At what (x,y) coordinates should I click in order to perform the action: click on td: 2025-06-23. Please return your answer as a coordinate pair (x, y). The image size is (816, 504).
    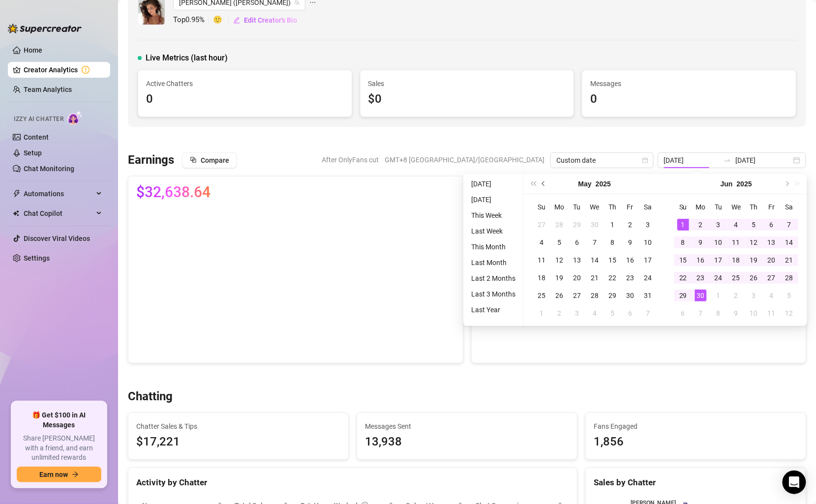
    Looking at the image, I should click on (702, 278).